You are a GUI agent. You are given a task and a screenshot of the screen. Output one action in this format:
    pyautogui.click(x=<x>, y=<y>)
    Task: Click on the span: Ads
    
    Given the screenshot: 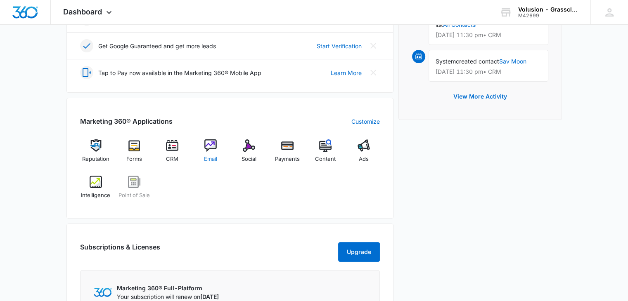 What is the action you would take?
    pyautogui.click(x=364, y=159)
    